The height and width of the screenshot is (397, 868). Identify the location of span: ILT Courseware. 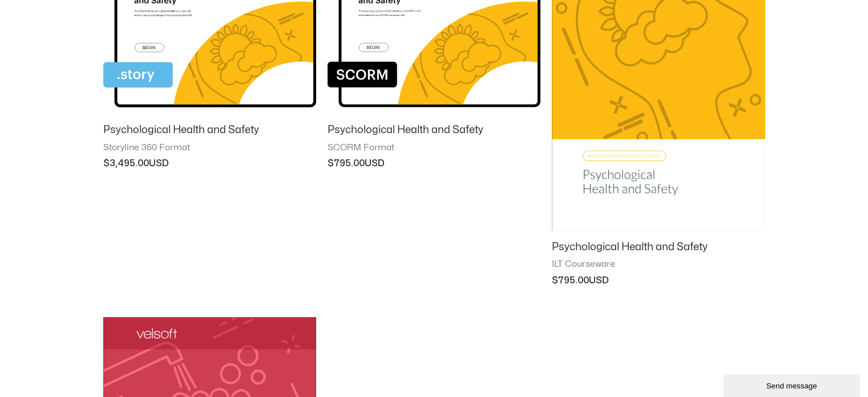
(658, 264).